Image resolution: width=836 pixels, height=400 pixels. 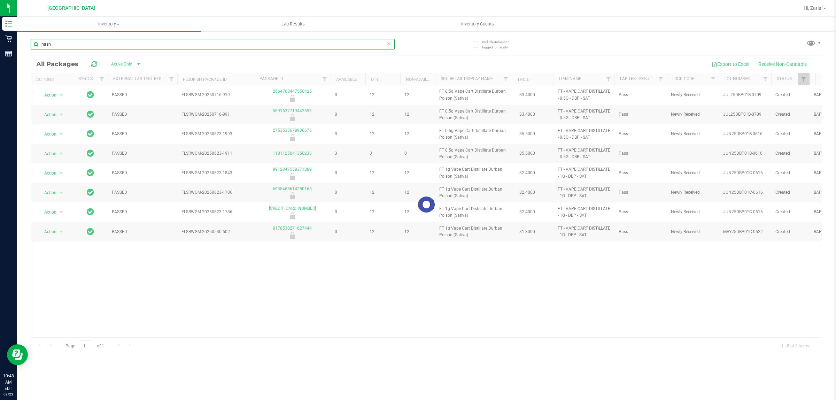 I want to click on p: 10:48 AM EDT, so click(x=8, y=382).